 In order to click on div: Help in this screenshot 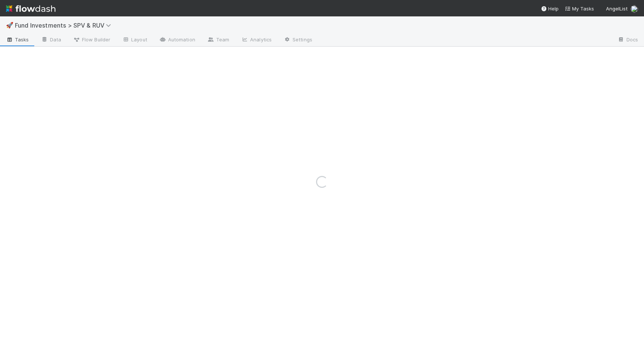, I will do `click(550, 8)`.